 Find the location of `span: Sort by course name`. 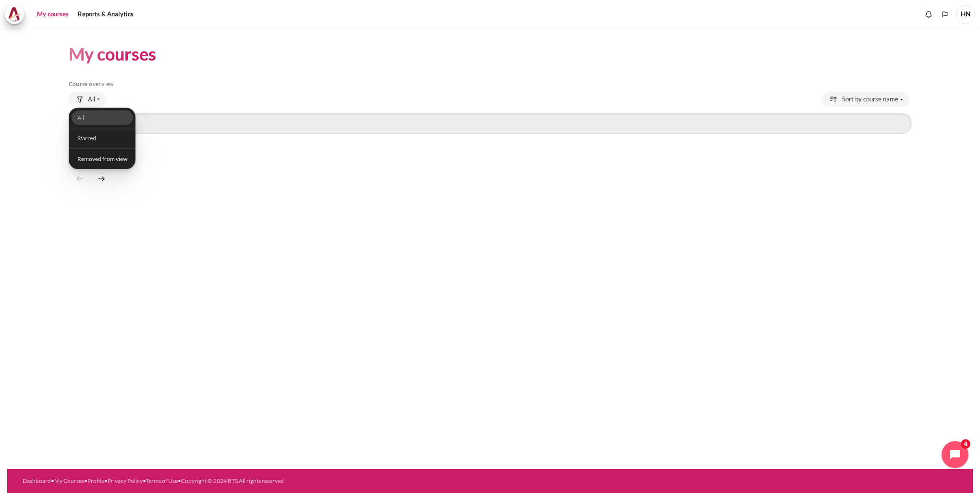

span: Sort by course name is located at coordinates (870, 99).